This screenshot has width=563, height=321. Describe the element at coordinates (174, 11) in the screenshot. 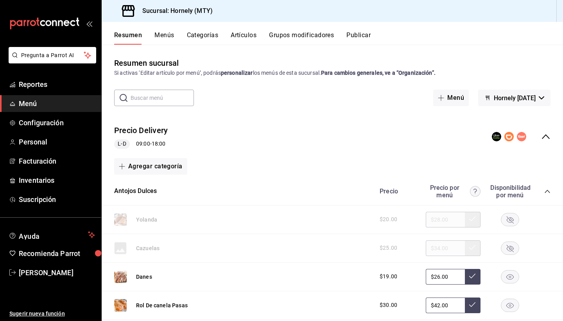

I see `h3: Sucursal: Hornely (MTY)` at that location.